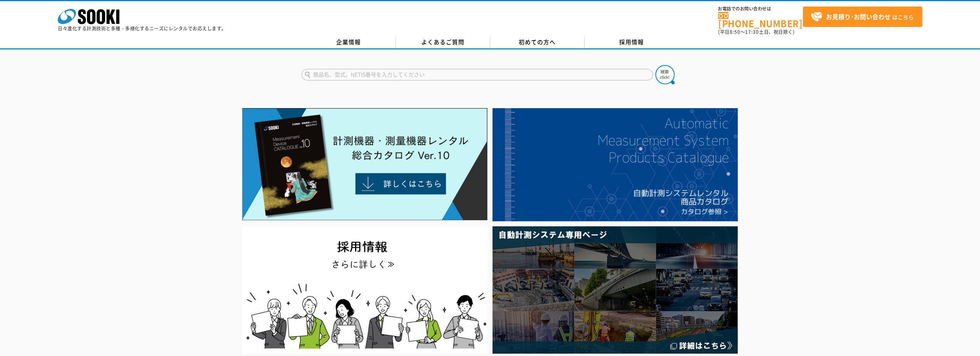 This screenshot has width=980, height=356. I want to click on img: SOOKI recruit, so click(365, 290).